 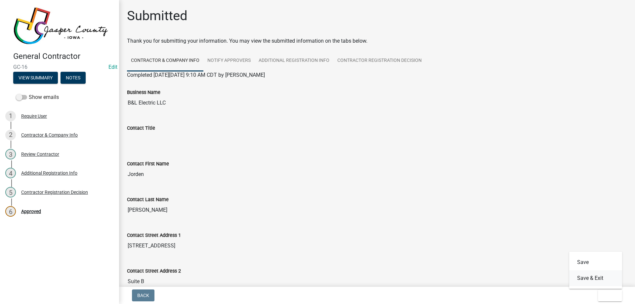 I want to click on span: GC-16, so click(x=59, y=67).